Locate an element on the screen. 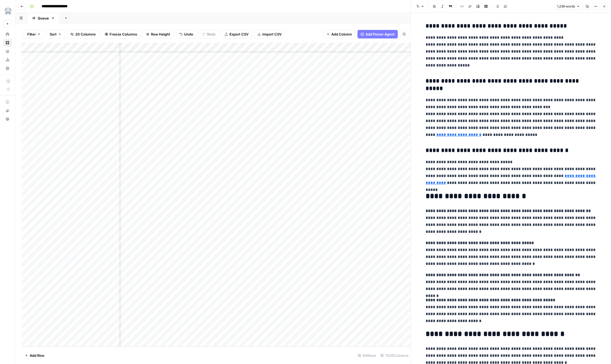  div: 64 Rows is located at coordinates (366, 355).